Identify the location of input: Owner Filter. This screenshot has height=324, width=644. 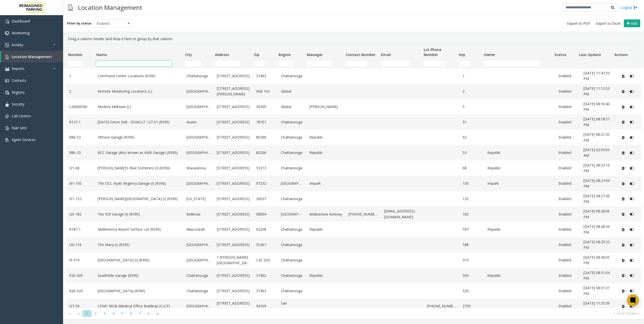
(512, 64).